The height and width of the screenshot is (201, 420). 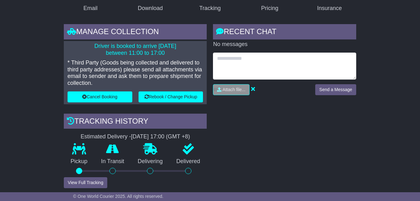 What do you see at coordinates (85, 182) in the screenshot?
I see `button: View Full Tracking` at bounding box center [85, 182].